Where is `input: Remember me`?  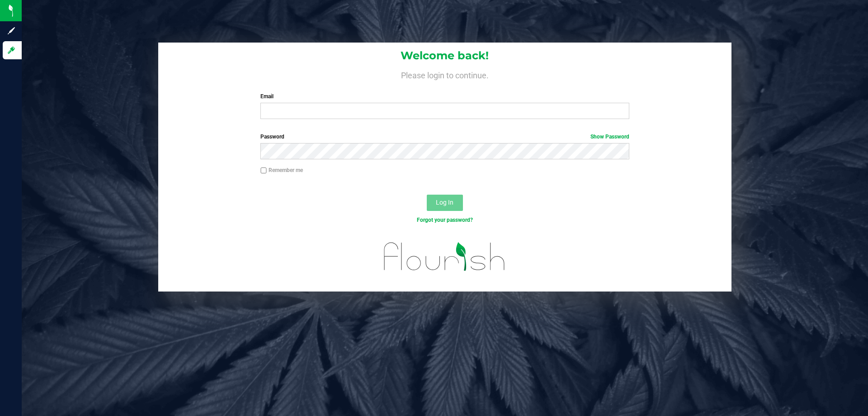 input: Remember me is located at coordinates (263, 171).